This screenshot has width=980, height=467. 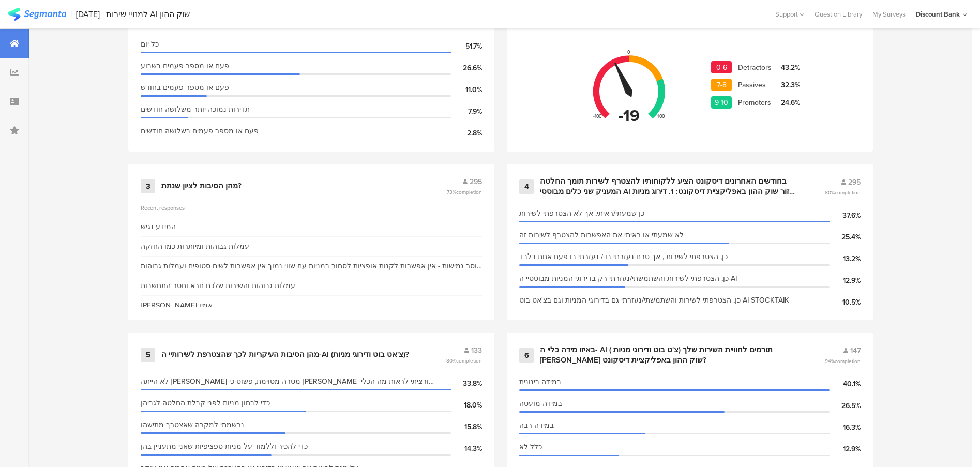 I want to click on span: לא שמעתי או ראיתי את האפשרות להצטרף לשירות זה, so click(x=602, y=235).